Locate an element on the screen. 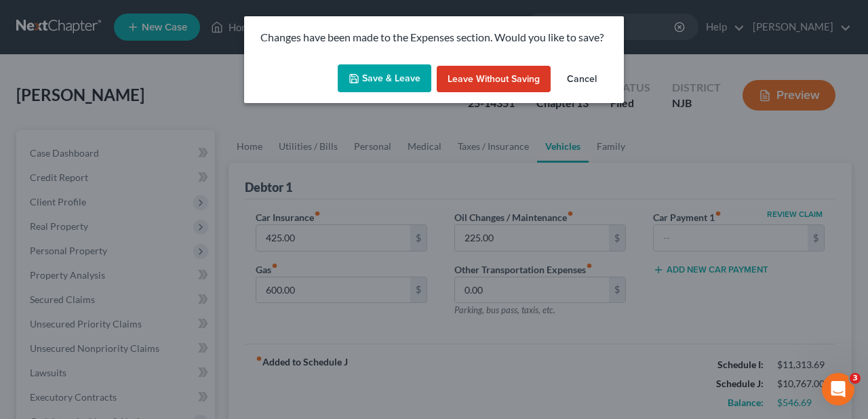 The width and height of the screenshot is (868, 419). p: Changes have been made to the Expenses section. Would you like to save? is located at coordinates (434, 37).